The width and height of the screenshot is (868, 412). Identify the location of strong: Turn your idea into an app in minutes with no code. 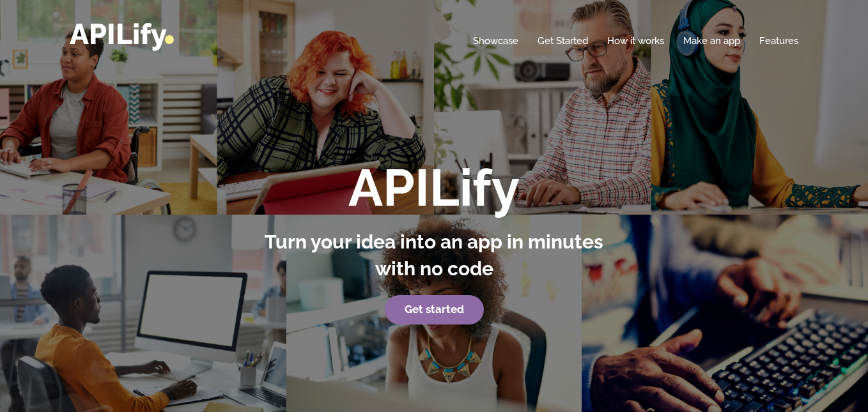
(434, 254).